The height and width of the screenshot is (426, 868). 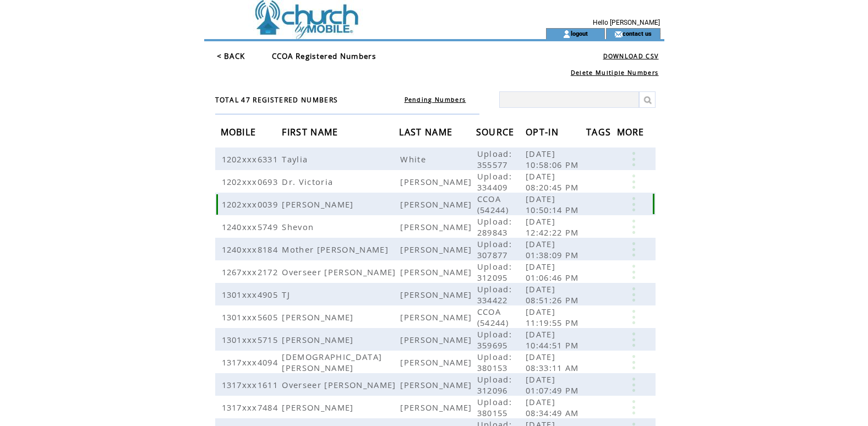 What do you see at coordinates (496, 133) in the screenshot?
I see `span: SOURCE` at bounding box center [496, 133].